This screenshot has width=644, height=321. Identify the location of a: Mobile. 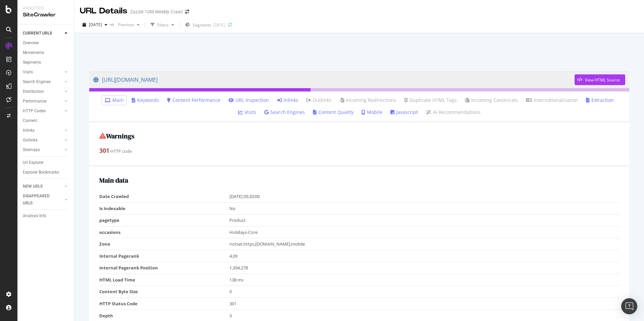
(372, 112).